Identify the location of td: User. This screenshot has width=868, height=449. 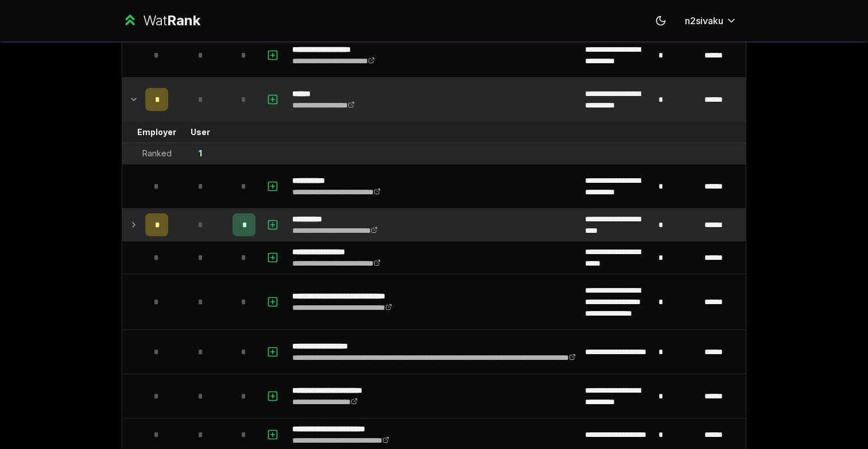
(200, 132).